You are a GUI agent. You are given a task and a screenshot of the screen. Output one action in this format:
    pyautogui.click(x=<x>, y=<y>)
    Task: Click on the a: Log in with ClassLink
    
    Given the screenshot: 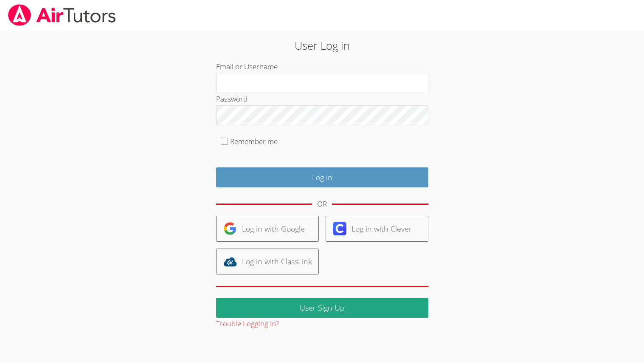 What is the action you would take?
    pyautogui.click(x=267, y=261)
    